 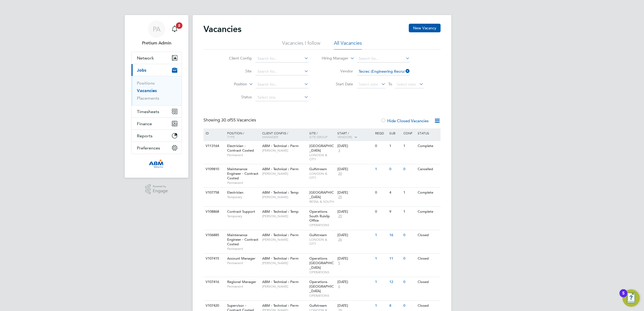 I want to click on div: ID, so click(x=213, y=133).